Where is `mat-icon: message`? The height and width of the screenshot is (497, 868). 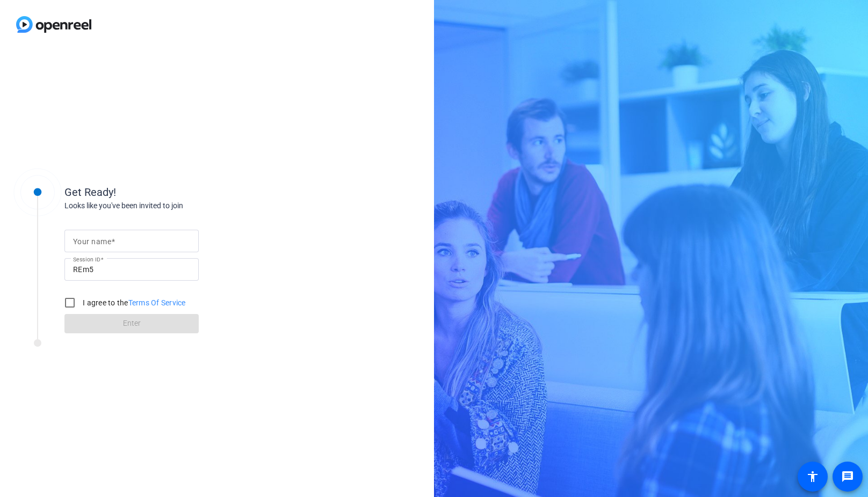
mat-icon: message is located at coordinates (848, 477).